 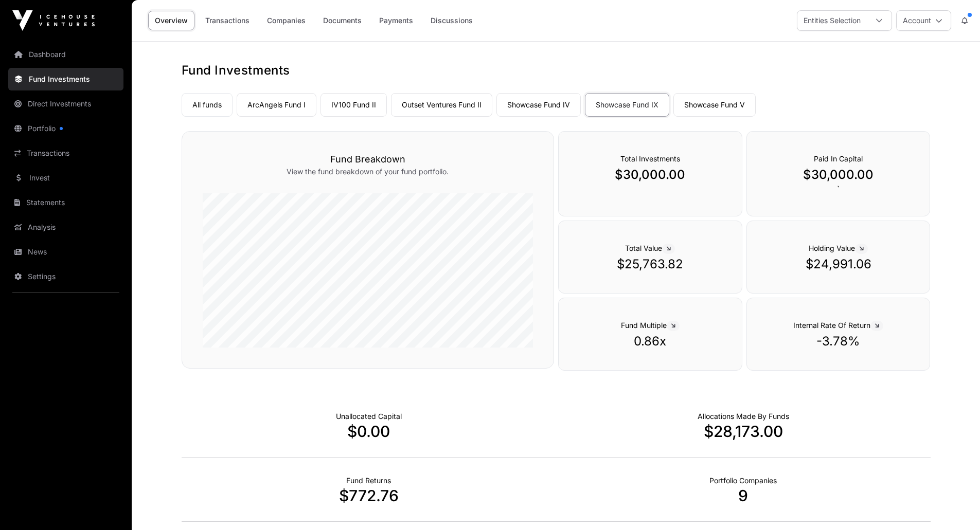 I want to click on a: All funds, so click(x=207, y=105).